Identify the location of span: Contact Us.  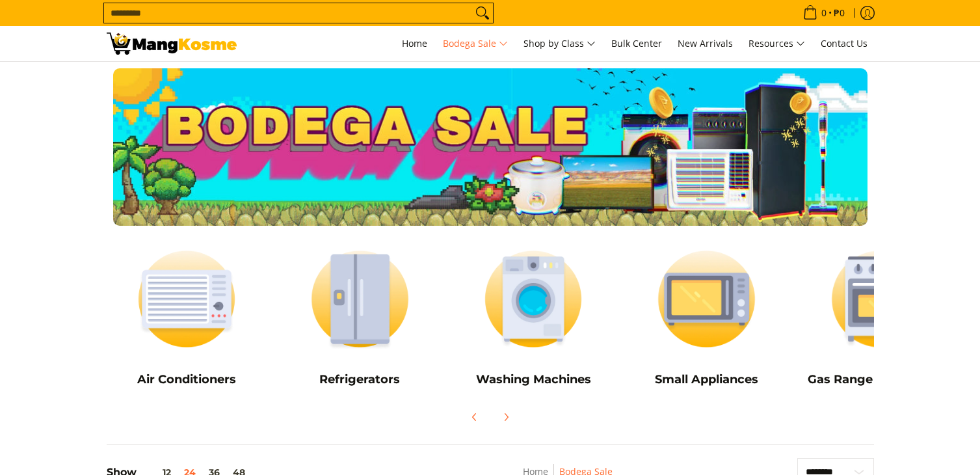
(844, 43).